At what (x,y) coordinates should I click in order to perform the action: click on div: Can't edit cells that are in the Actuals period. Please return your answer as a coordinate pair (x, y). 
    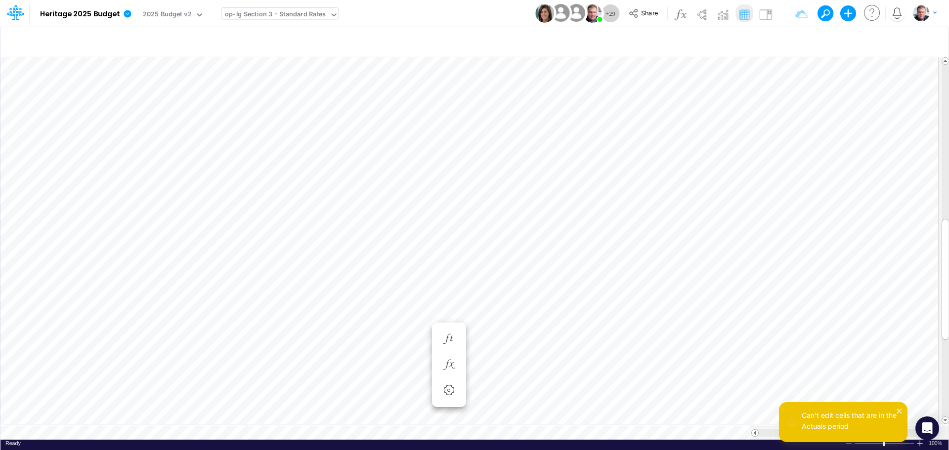
    Looking at the image, I should click on (851, 421).